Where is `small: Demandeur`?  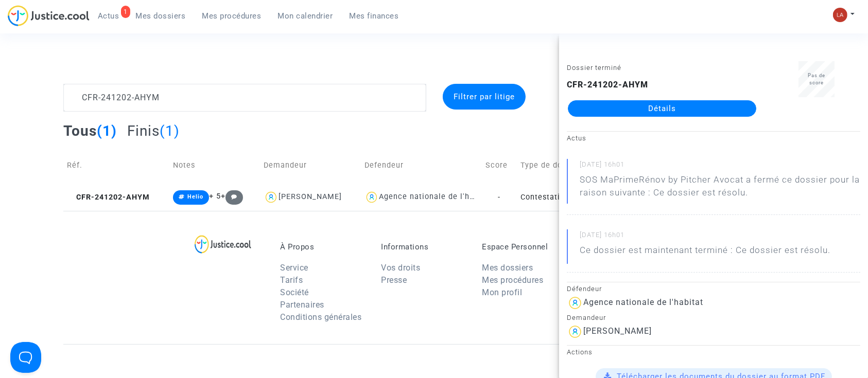 small: Demandeur is located at coordinates (586, 317).